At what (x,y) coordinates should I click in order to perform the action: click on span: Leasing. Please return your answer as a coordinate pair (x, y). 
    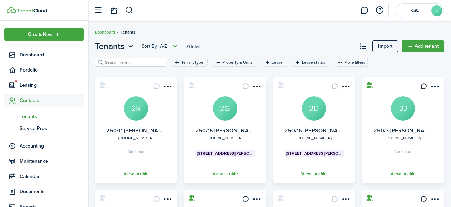
    Looking at the image, I should click on (51, 85).